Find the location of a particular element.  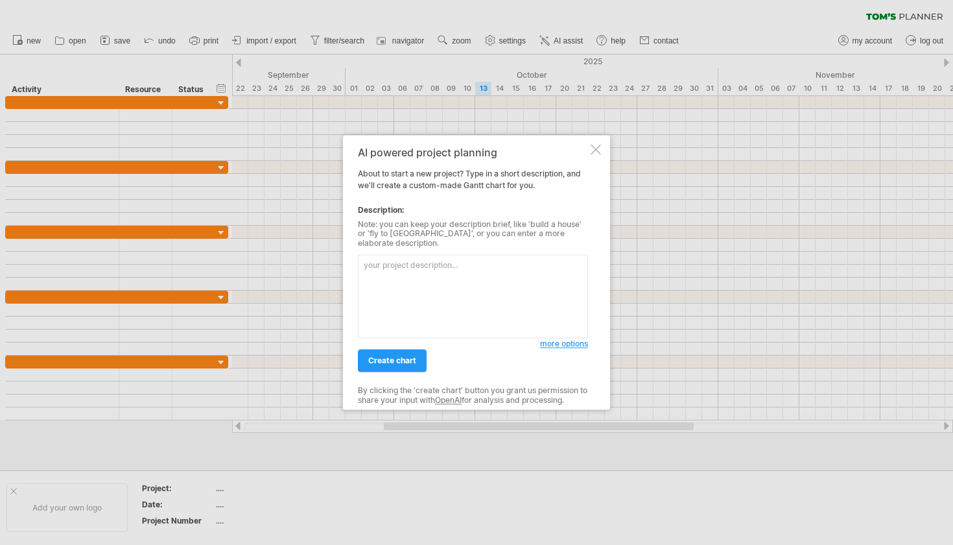

div: About to start a new project? Type in a short description, and we'll create a custom-made Gantt c... is located at coordinates (473, 272).